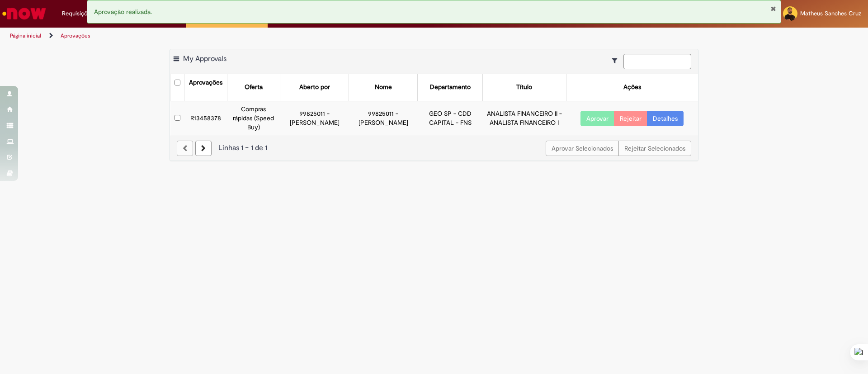  Describe the element at coordinates (773, 9) in the screenshot. I see `button: Fechar Notificação` at that location.